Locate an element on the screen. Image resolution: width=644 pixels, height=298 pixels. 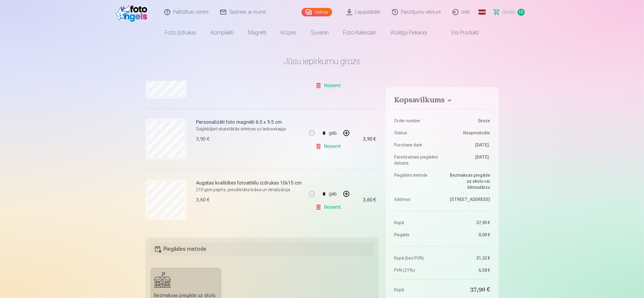
h5: Piegādes metode is located at coordinates (262, 249).